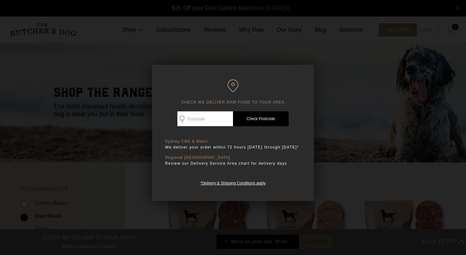 The height and width of the screenshot is (255, 466). What do you see at coordinates (233, 182) in the screenshot?
I see `a: *Delivery & Shipping Conditions apply` at bounding box center [233, 182].